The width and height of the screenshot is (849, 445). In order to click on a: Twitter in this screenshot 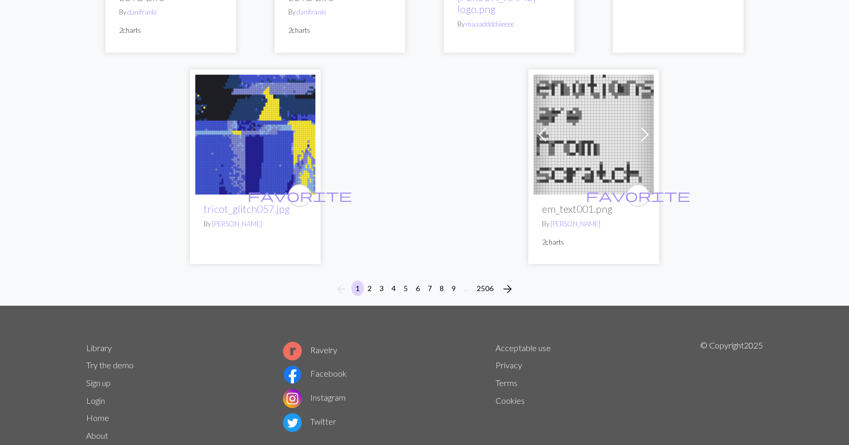, I will do `click(310, 421)`.